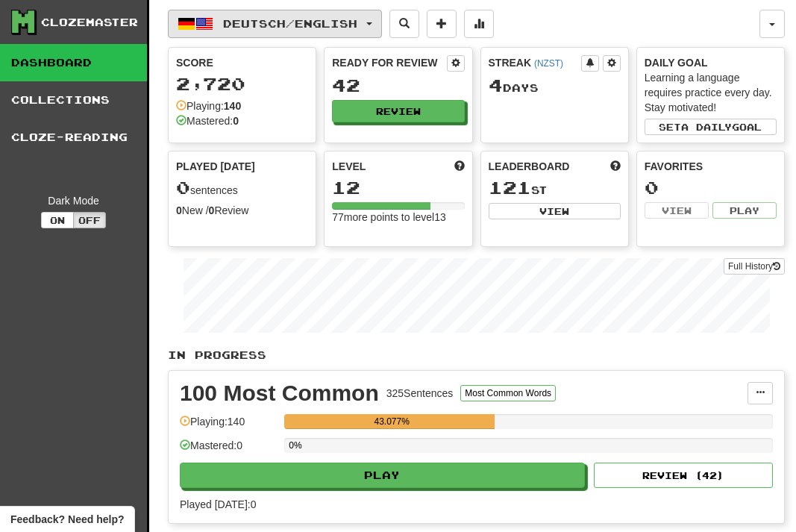  What do you see at coordinates (232, 106) in the screenshot?
I see `strong: 140` at bounding box center [232, 106].